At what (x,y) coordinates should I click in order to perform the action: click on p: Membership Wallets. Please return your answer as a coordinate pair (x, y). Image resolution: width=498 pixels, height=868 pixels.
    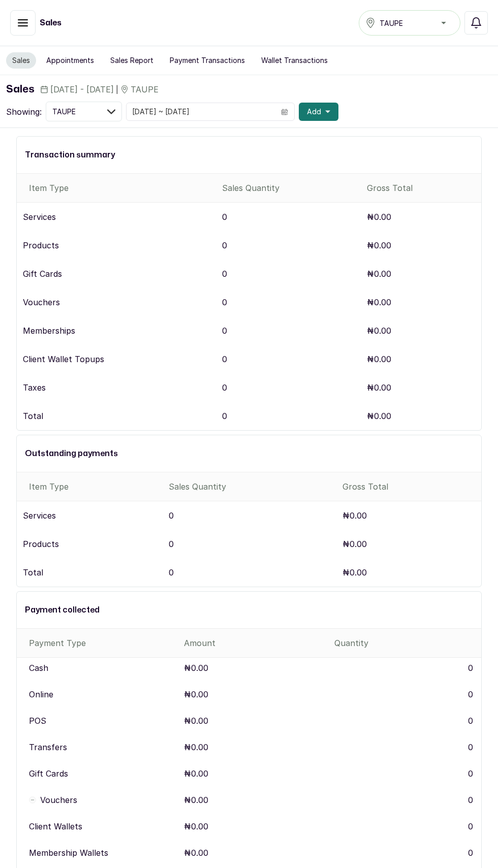
    Looking at the image, I should click on (104, 853).